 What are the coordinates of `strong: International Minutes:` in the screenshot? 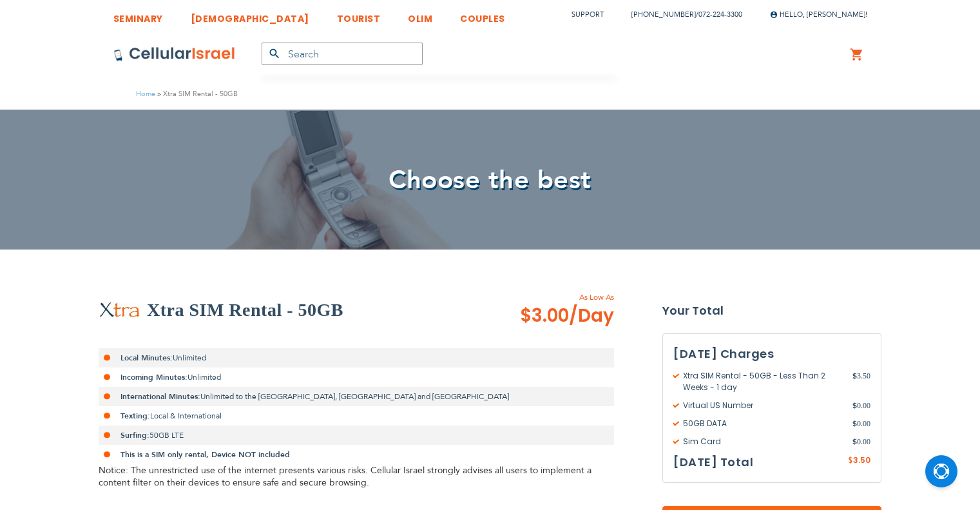 It's located at (161, 396).